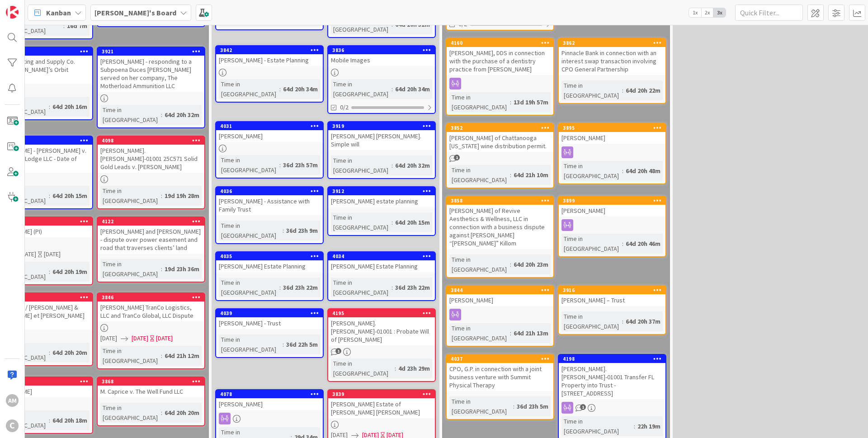 This screenshot has height=438, width=868. Describe the element at coordinates (382, 56) in the screenshot. I see `div: 3836Mobile Images` at that location.